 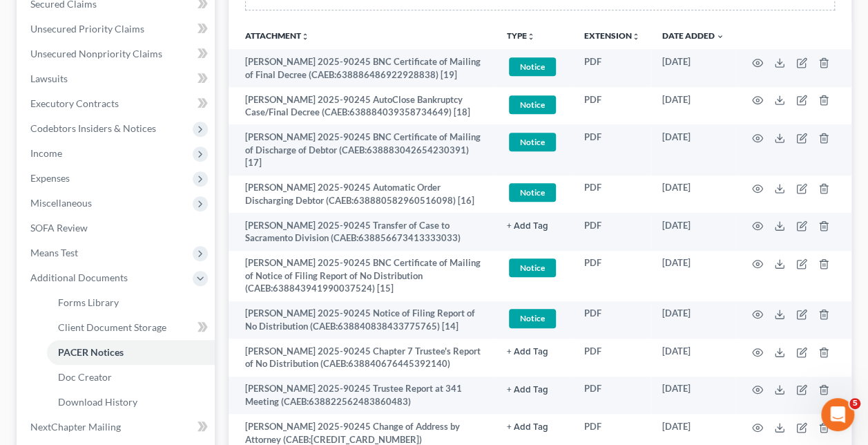 What do you see at coordinates (117, 427) in the screenshot?
I see `a: NextChapter Mailing` at bounding box center [117, 427].